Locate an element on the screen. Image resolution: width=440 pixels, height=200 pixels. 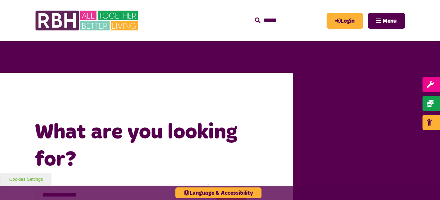
a: MyRBH is located at coordinates (345, 21).